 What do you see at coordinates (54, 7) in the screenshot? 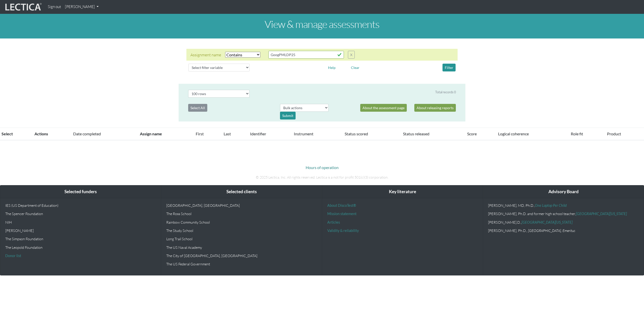
I see `a: Sign out` at bounding box center [54, 7].